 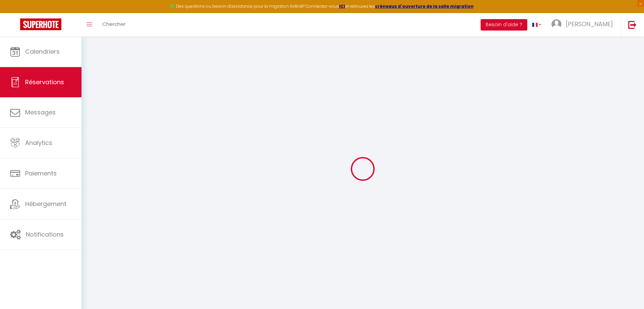 What do you see at coordinates (504, 25) in the screenshot?
I see `button: Besoin d'aide ?` at bounding box center [504, 25].